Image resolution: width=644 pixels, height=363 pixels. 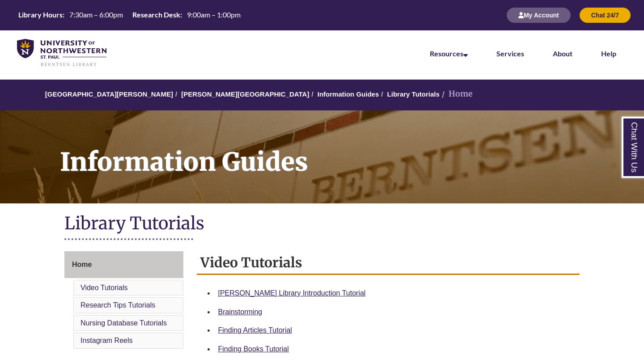 What do you see at coordinates (124, 301) in the screenshot?
I see `div: Guide Page Menu` at bounding box center [124, 301].